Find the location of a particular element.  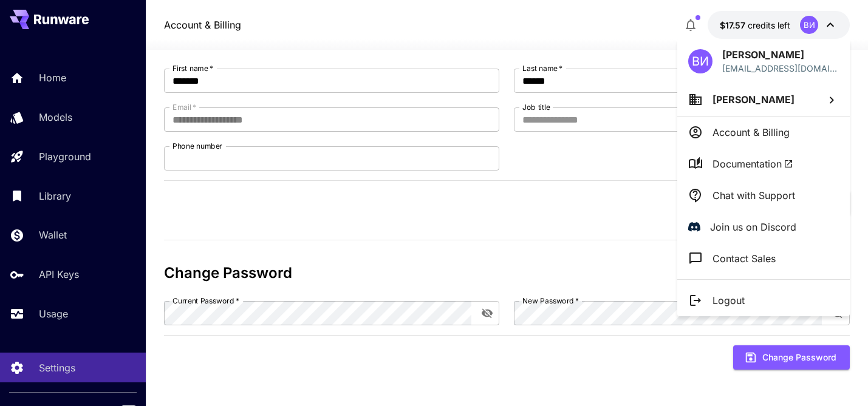

p: Join us on Discord is located at coordinates (753, 227).